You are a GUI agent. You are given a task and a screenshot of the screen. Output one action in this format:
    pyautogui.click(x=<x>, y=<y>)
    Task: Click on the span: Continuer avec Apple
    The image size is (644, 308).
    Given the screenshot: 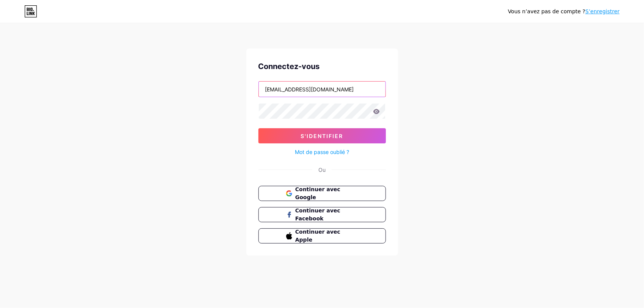 What is the action you would take?
    pyautogui.click(x=326, y=236)
    